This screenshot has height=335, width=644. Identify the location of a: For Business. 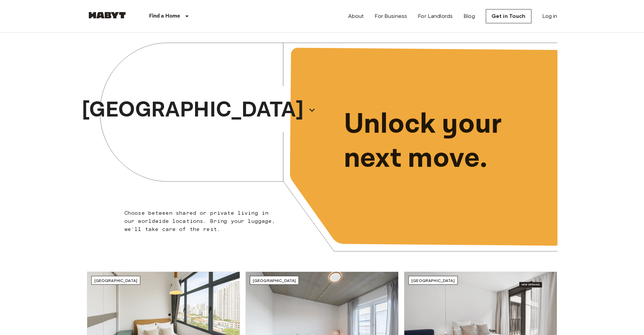
(391, 16).